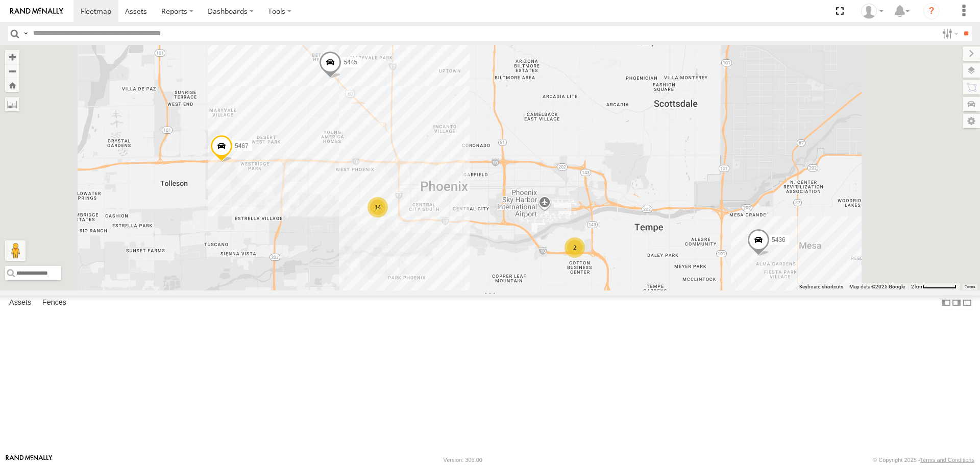 This screenshot has width=980, height=465. I want to click on span: 2 km, so click(917, 287).